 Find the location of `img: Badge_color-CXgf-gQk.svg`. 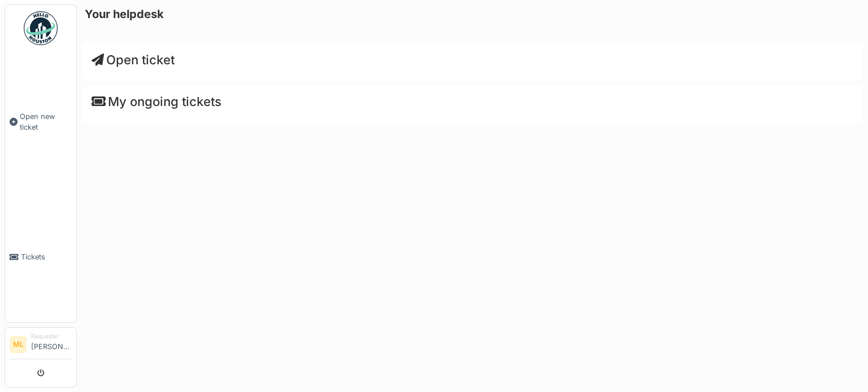

img: Badge_color-CXgf-gQk.svg is located at coordinates (40, 28).